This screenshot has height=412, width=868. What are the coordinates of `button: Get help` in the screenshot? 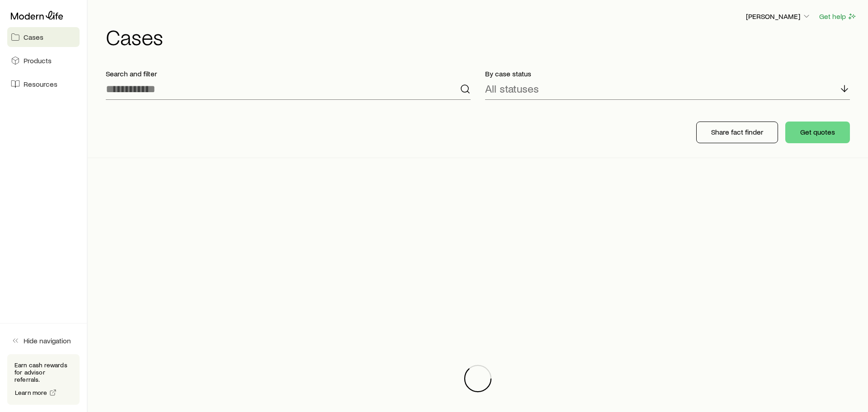 It's located at (837, 16).